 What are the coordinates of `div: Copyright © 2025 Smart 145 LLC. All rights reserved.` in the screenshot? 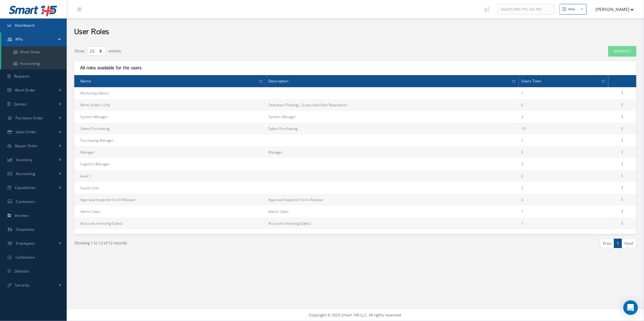 It's located at (356, 315).